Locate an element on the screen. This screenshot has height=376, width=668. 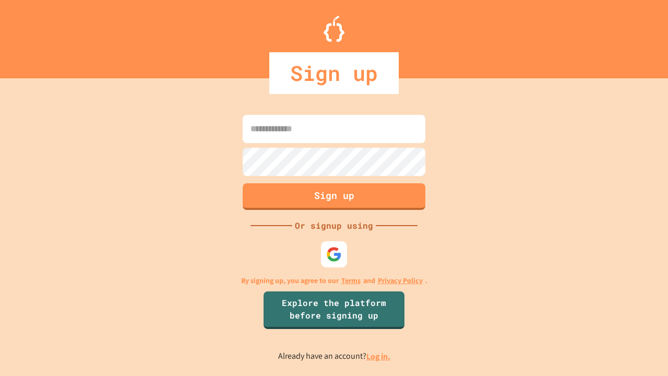
a: Privacy Policy is located at coordinates (400, 280).